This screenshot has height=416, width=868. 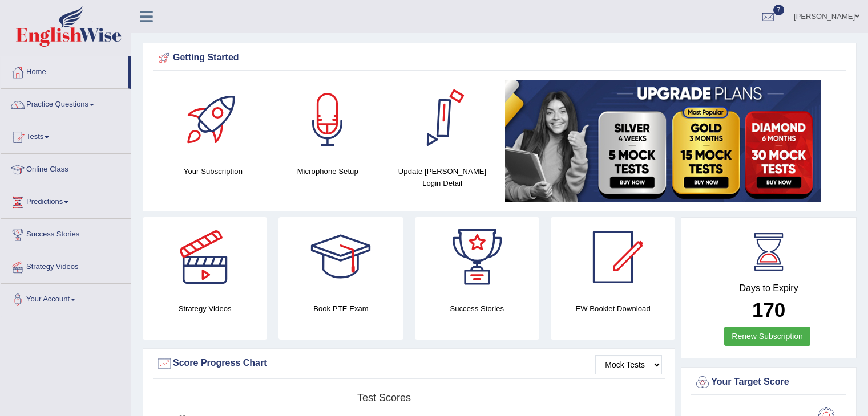 I want to click on div: Your Target Score, so click(x=769, y=382).